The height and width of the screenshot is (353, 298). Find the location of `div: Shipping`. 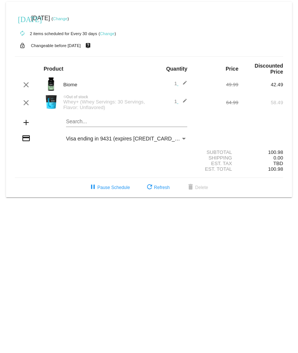

div: Shipping is located at coordinates (216, 158).